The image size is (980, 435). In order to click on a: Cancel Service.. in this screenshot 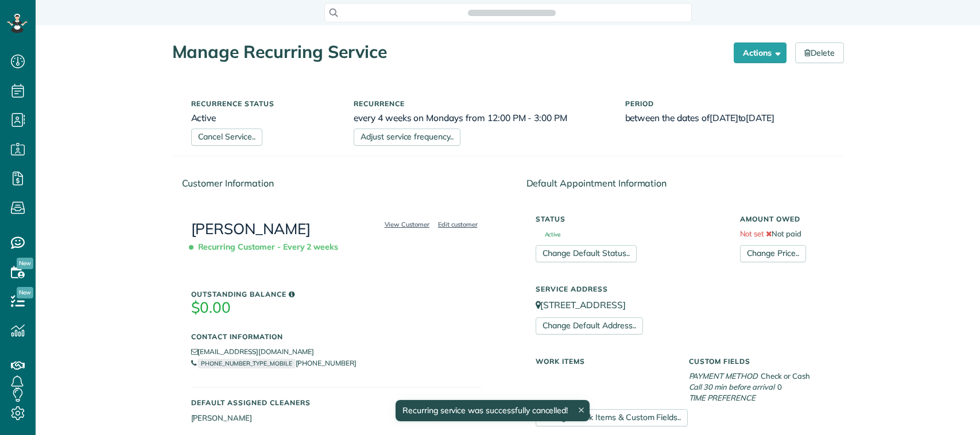, I will do `click(227, 137)`.